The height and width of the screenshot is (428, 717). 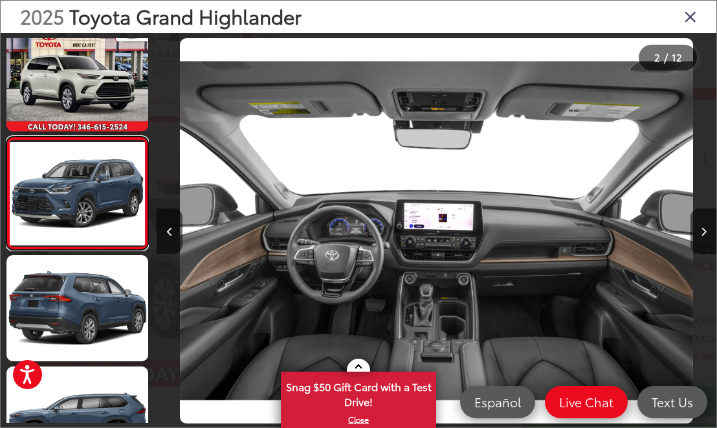 What do you see at coordinates (677, 57) in the screenshot?
I see `span: 12` at bounding box center [677, 57].